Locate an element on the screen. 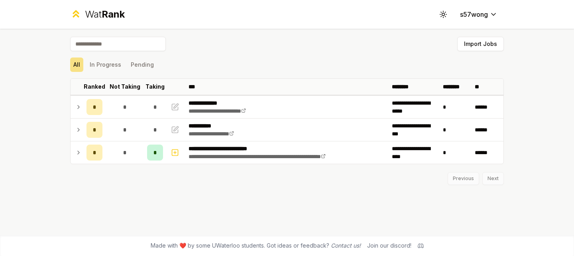 This screenshot has height=256, width=574. span: Made with ❤️ by some UWaterloo students. Got ideas or feedback? is located at coordinates (256, 245).